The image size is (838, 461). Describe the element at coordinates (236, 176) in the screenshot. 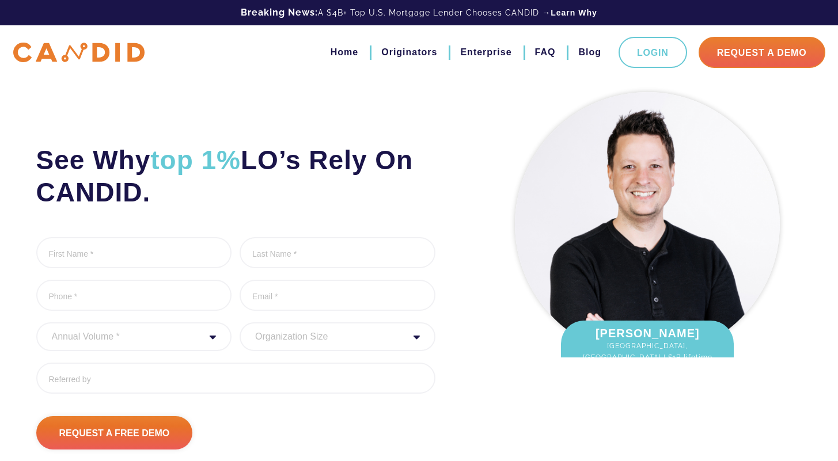

I see `h2: See Why LO’s Rely On CANDID.` at that location.